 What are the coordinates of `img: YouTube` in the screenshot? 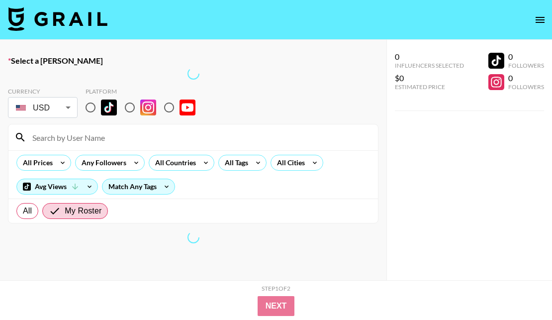 It's located at (187, 107).